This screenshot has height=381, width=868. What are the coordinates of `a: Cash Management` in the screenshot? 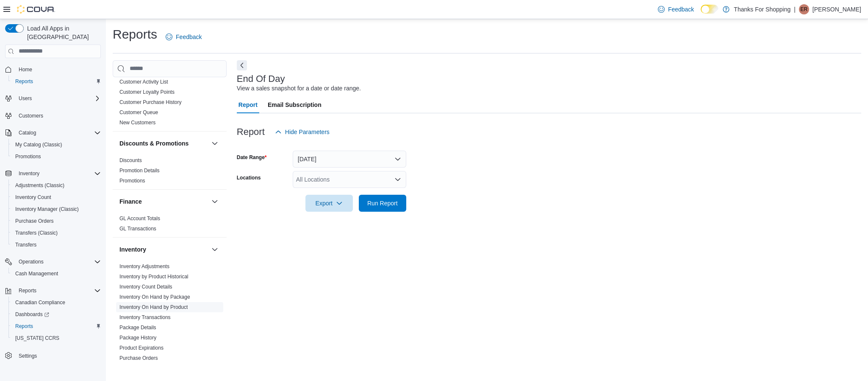 It's located at (36, 274).